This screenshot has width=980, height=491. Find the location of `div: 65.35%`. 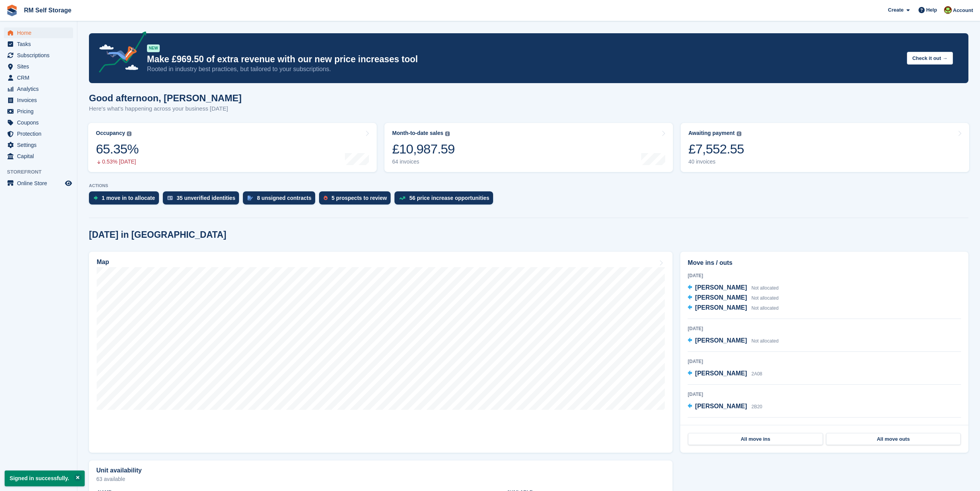

div: 65.35% is located at coordinates (117, 148).